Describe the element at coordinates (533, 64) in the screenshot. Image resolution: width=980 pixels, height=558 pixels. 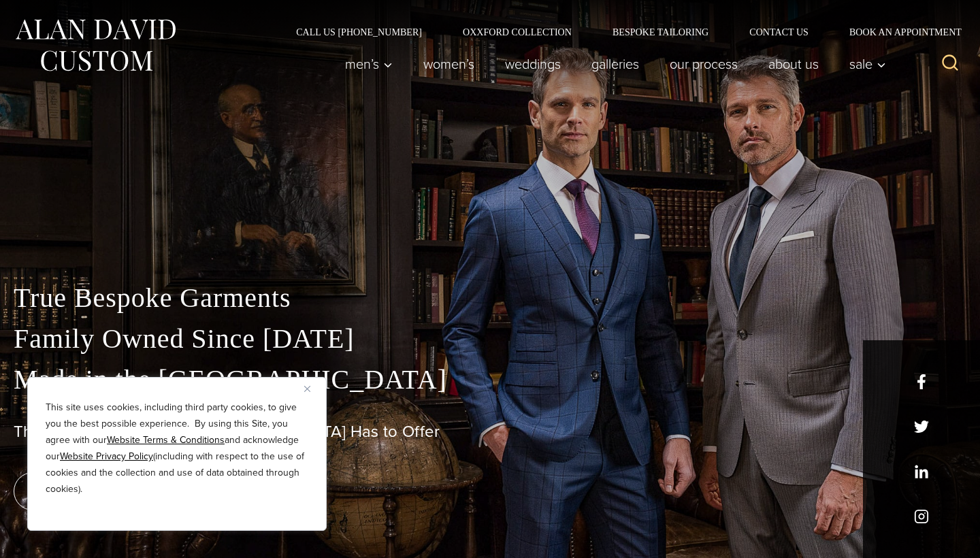
I see `a: weddings` at that location.